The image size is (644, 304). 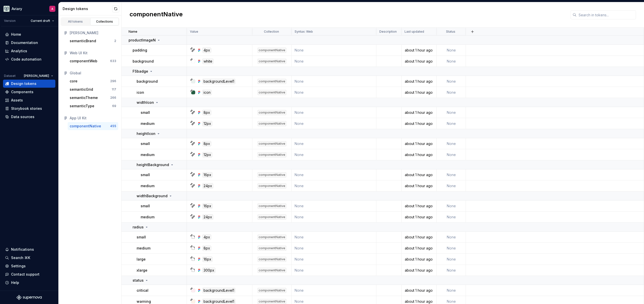 What do you see at coordinates (29, 117) in the screenshot?
I see `a: Data sources` at bounding box center [29, 117].